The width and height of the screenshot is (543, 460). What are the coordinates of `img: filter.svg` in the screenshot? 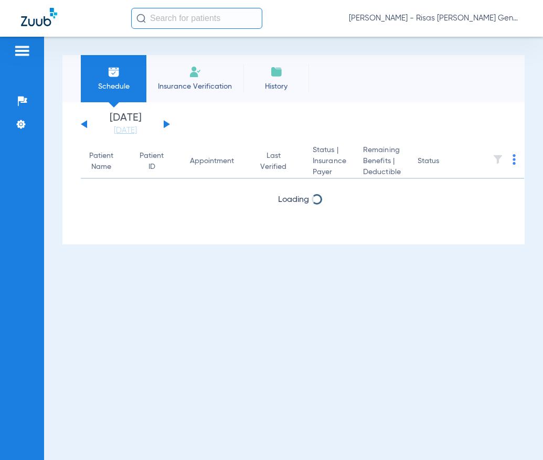 It's located at (498, 160).